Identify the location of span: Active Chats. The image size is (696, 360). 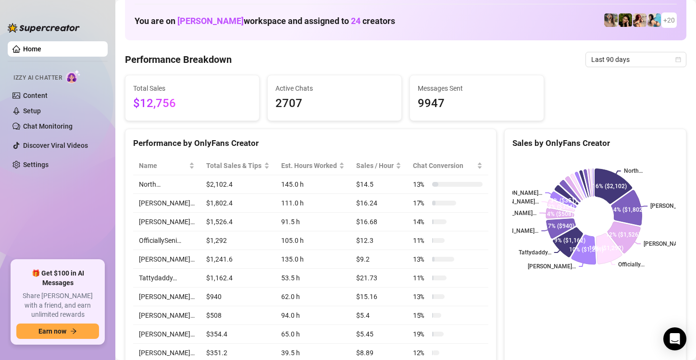
(334, 88).